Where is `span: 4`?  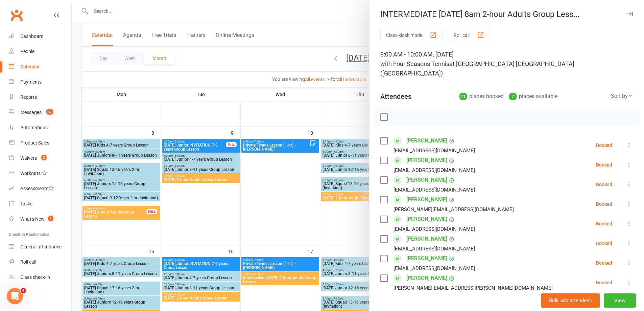
span: 4 is located at coordinates (24, 291).